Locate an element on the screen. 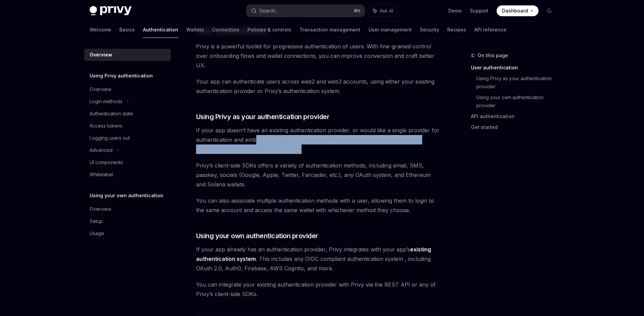 The image size is (644, 316). a: Welcome is located at coordinates (100, 30).